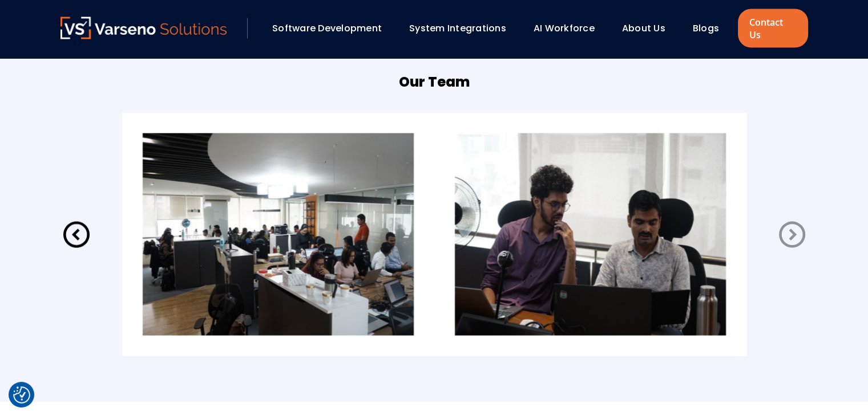  What do you see at coordinates (434, 82) in the screenshot?
I see `h5: Our Team` at bounding box center [434, 82].